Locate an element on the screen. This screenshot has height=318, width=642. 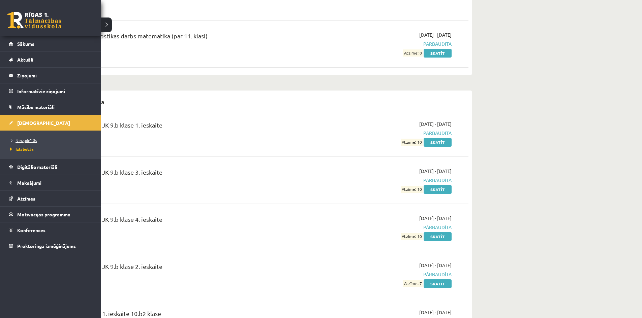
a: Konferences is located at coordinates (51, 230).